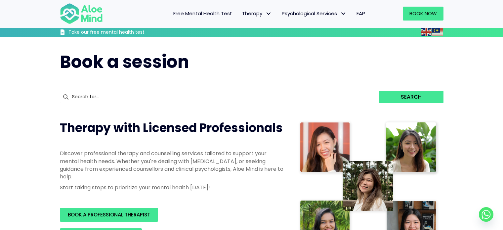 The width and height of the screenshot is (503, 230). What do you see at coordinates (486, 214) in the screenshot?
I see `a: Whatsapp` at bounding box center [486, 214].